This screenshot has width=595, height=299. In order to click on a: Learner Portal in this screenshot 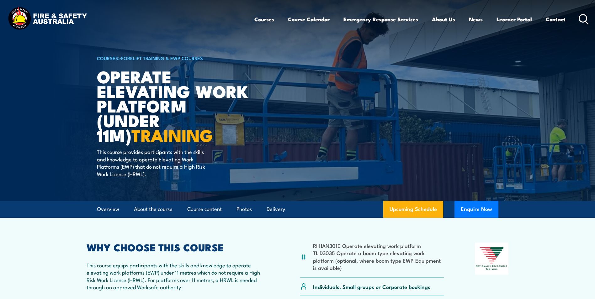, I will do `click(514, 19)`.